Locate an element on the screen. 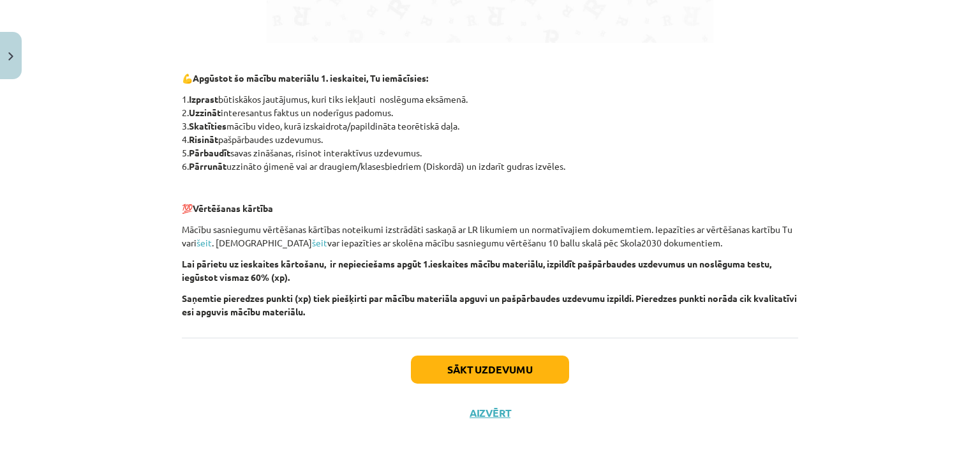  p: Mācību sasniegumu vērtēšanas kārtības noteikumi izstrādāti saskaņā ar LR likumiem un normatīvajie... is located at coordinates (490, 236).